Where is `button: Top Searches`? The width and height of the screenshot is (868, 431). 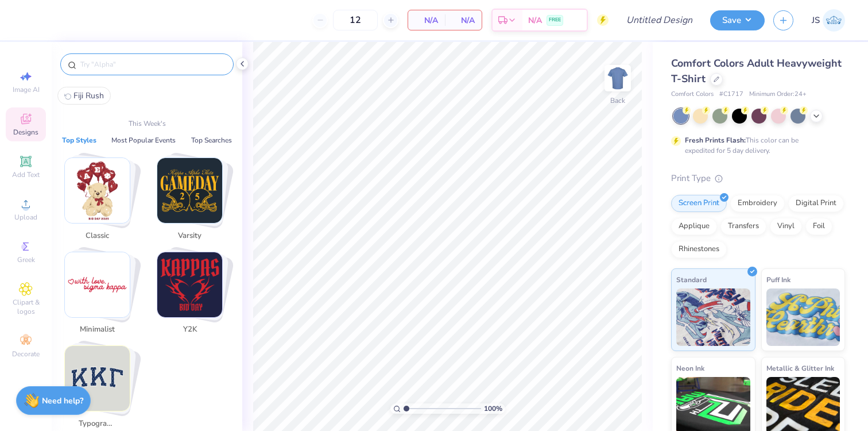
button: Top Searches is located at coordinates (211, 140).